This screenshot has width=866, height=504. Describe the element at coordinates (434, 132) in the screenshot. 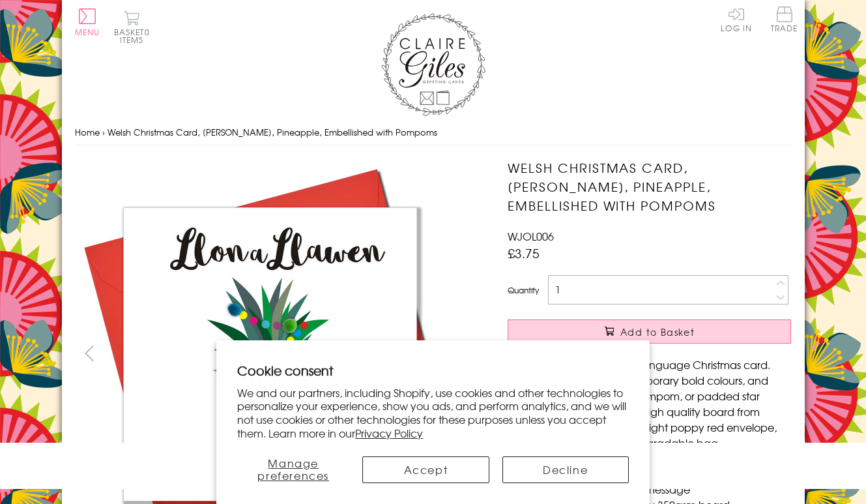

I see `nav: breadcrumbs` at that location.